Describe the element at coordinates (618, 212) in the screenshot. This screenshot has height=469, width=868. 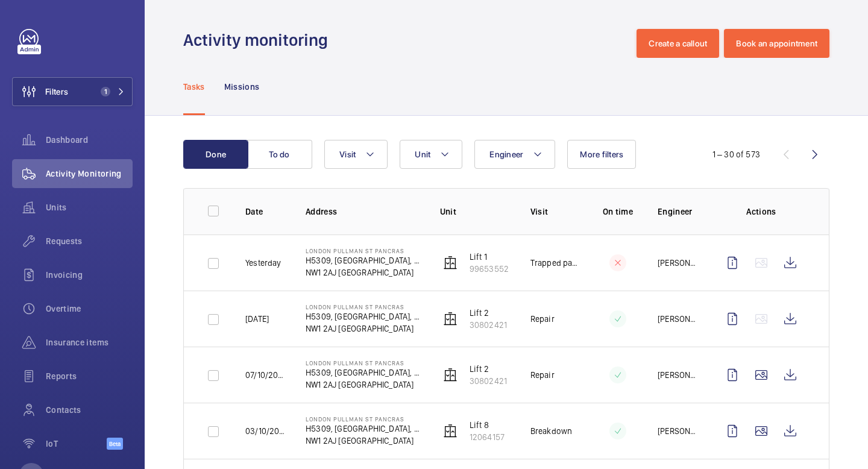
I see `p: On time` at that location.